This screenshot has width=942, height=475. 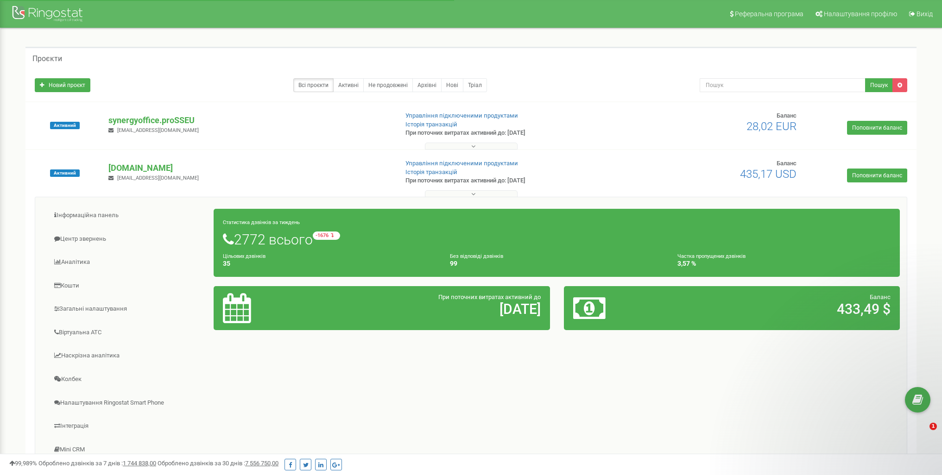 I want to click on small: Частка пропущених дзвінків, so click(x=711, y=256).